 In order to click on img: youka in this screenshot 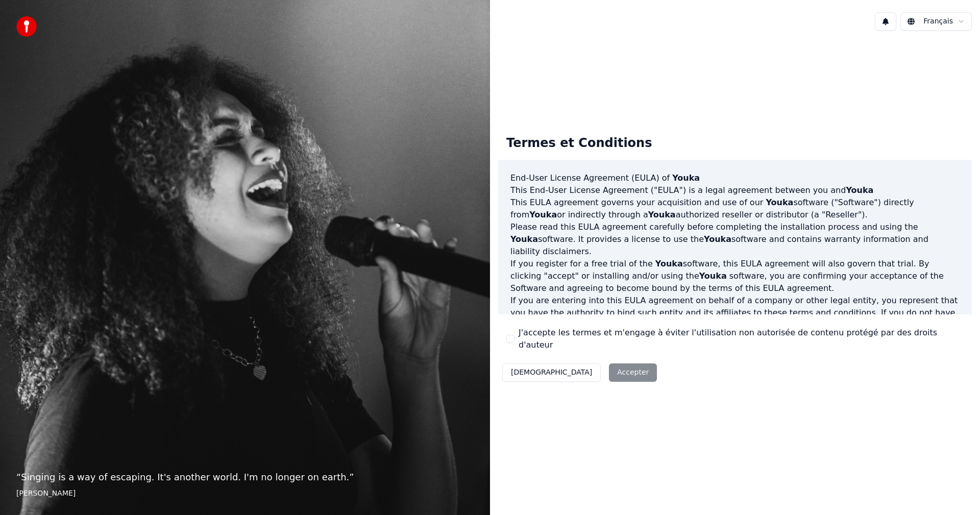, I will do `click(27, 27)`.